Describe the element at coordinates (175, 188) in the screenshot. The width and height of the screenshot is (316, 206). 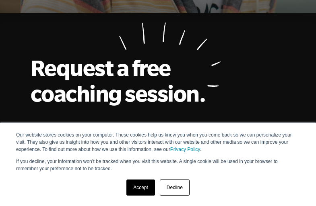
I see `a: Decline` at that location.